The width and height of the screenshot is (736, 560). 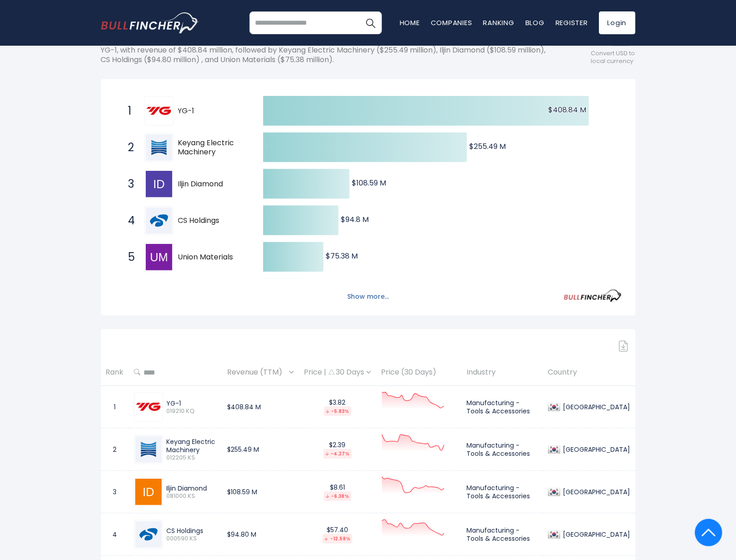 I want to click on img: 012205.KS.png, so click(x=149, y=449).